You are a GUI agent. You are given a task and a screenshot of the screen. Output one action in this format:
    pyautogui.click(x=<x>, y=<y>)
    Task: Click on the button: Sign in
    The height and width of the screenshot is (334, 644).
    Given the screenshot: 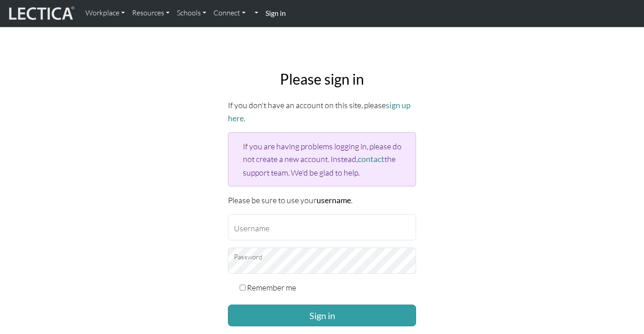 What is the action you would take?
    pyautogui.click(x=322, y=315)
    